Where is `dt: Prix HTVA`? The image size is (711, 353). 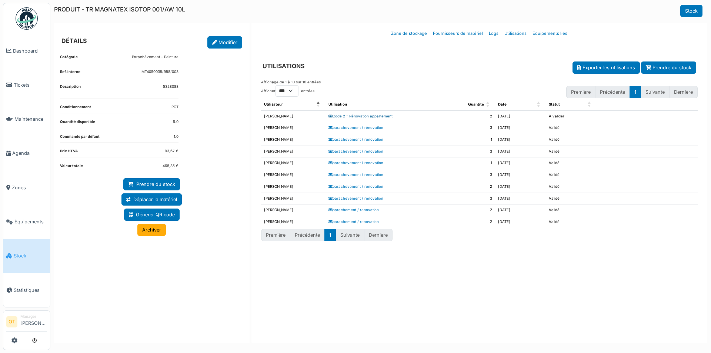
dt: Prix HTVA is located at coordinates (69, 152).